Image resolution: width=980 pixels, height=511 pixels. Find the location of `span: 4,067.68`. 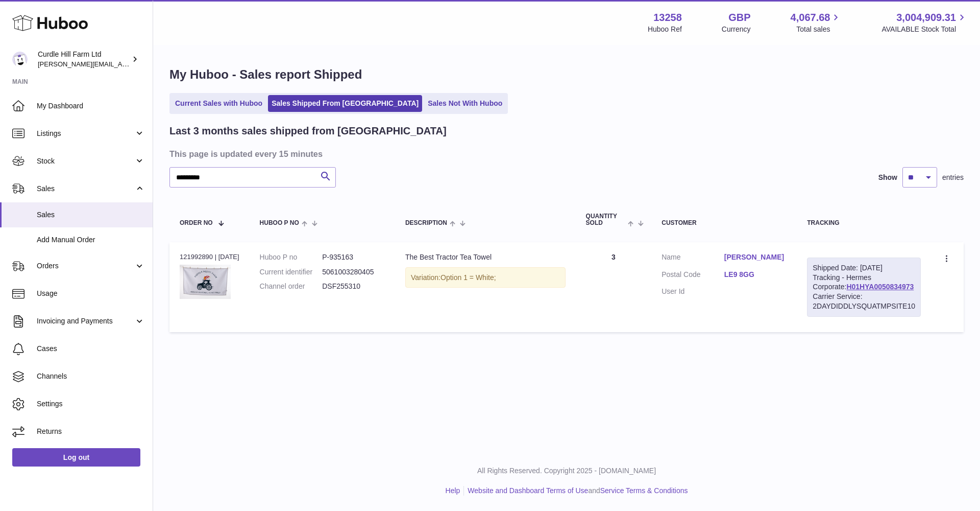

span: 4,067.68 is located at coordinates (811, 17).